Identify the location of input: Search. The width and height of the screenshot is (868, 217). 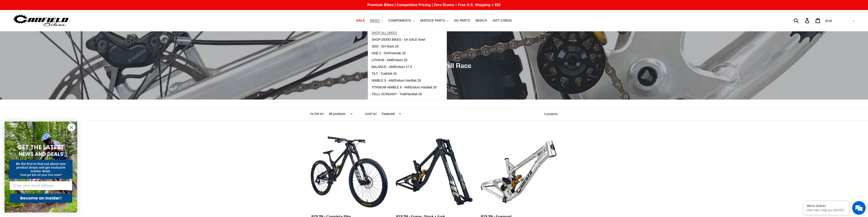
(802, 21).